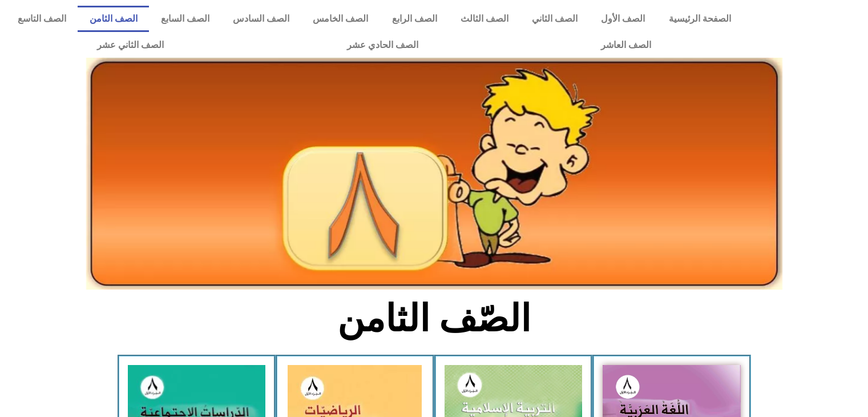 This screenshot has width=868, height=417. Describe the element at coordinates (261, 19) in the screenshot. I see `a: الصف السادس` at that location.